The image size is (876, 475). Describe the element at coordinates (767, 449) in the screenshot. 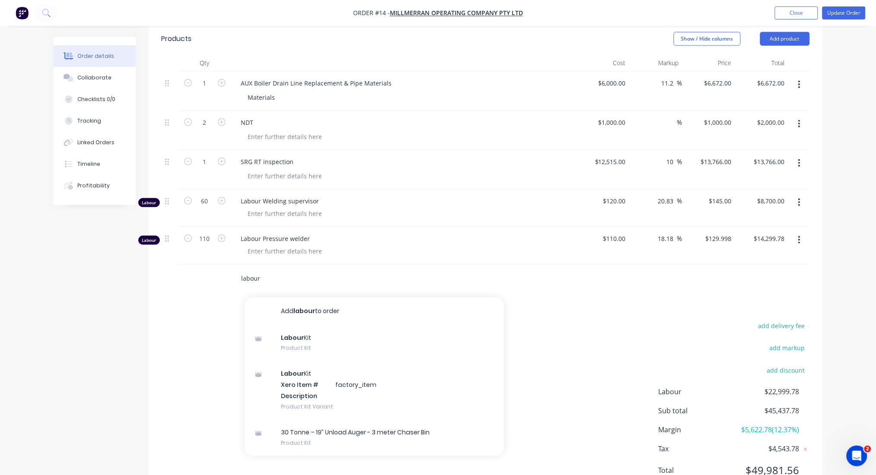

I see `span: $4,543.78` at that location.